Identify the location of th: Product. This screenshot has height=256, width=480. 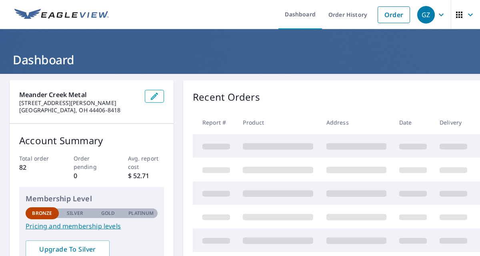
(278, 122).